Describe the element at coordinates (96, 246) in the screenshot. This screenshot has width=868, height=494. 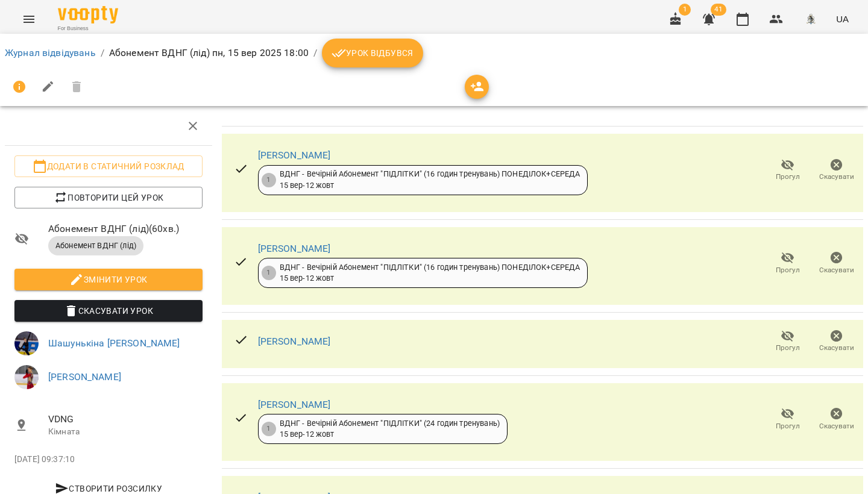
I see `span: Абонемент ВДНГ (лід)` at that location.